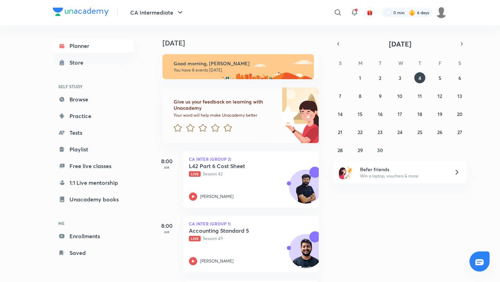 This screenshot has height=282, width=500. Describe the element at coordinates (380, 114) in the screenshot. I see `abbr: September 16, 2025` at that location.